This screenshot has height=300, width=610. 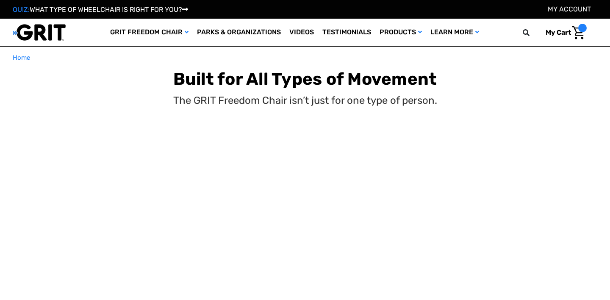 What do you see at coordinates (239, 32) in the screenshot?
I see `a: Parks & Organizations` at bounding box center [239, 32].